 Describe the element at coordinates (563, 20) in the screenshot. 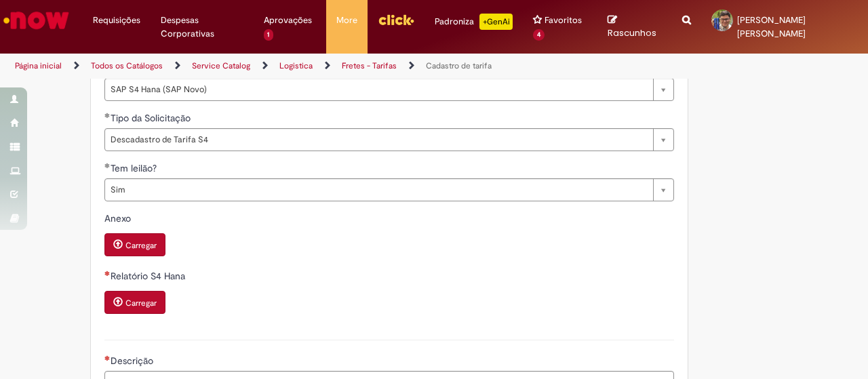

I see `span: Favoritos` at that location.